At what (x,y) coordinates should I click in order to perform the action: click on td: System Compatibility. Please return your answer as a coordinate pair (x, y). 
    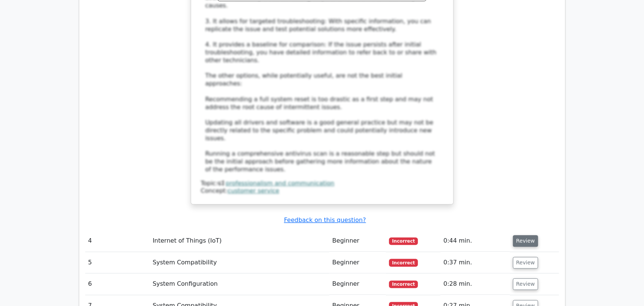
    Looking at the image, I should click on (239, 262).